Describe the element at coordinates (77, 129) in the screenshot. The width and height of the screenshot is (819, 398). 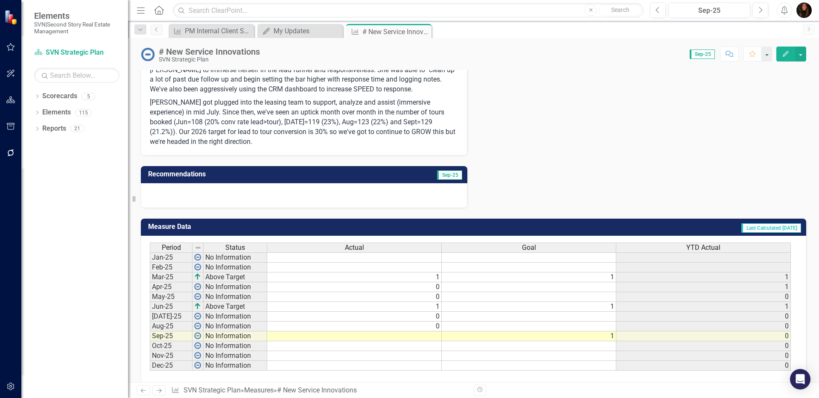
I see `div: 21` at that location.